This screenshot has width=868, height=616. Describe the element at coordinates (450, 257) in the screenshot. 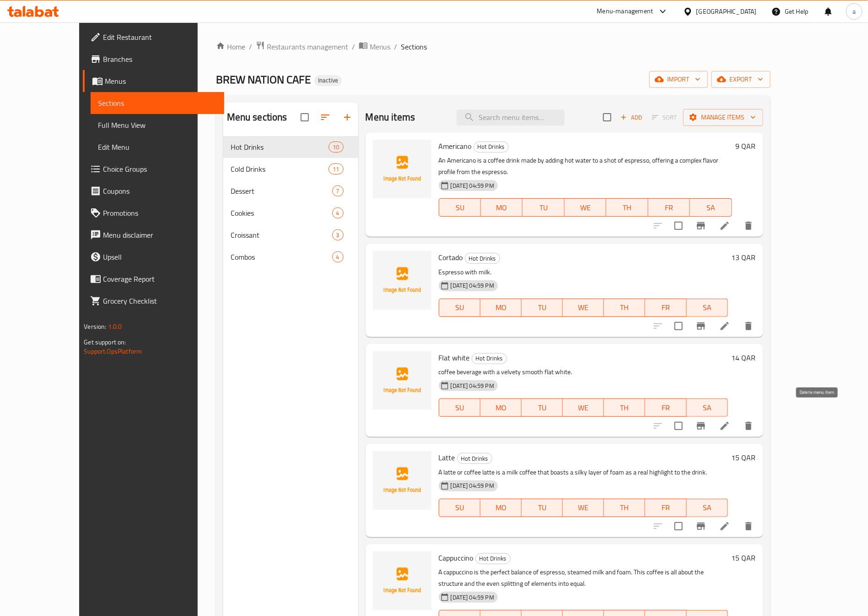

I see `span: Cortado` at that location.